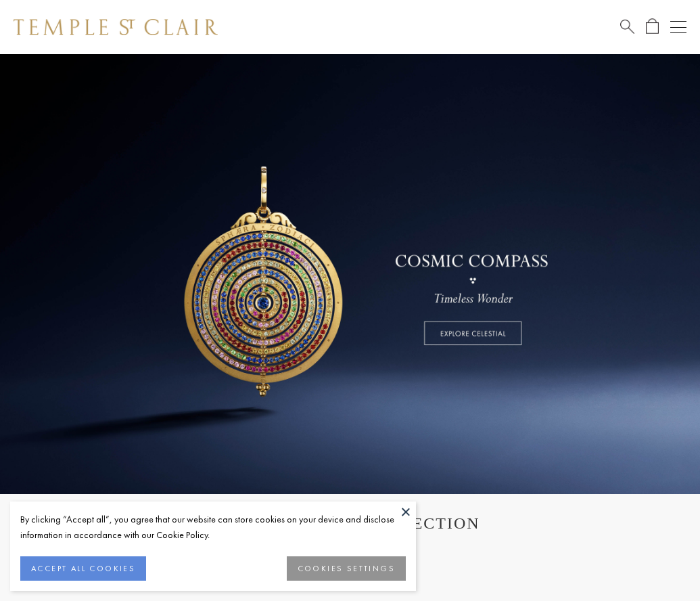 This screenshot has height=601, width=700. Describe the element at coordinates (83, 569) in the screenshot. I see `button: ACCEPT ALL COOKIES` at that location.